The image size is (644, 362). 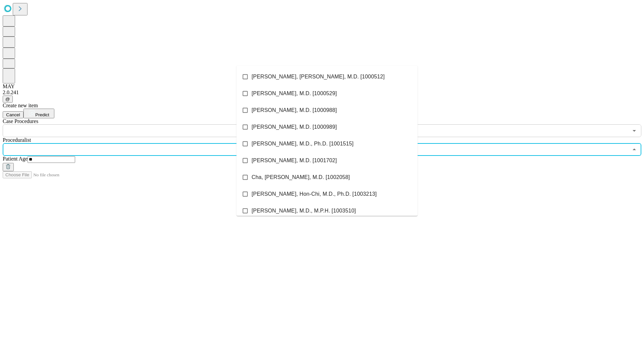 What do you see at coordinates (322, 93) in the screenshot?
I see `div: 2.0.241` at bounding box center [322, 93].